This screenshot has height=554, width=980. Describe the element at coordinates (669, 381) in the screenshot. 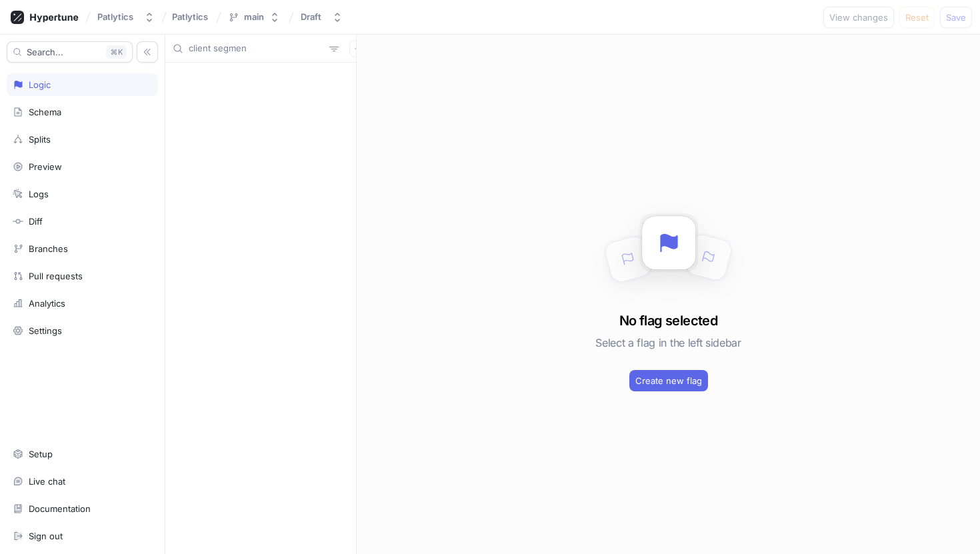

I see `span: Create new flag` at that location.